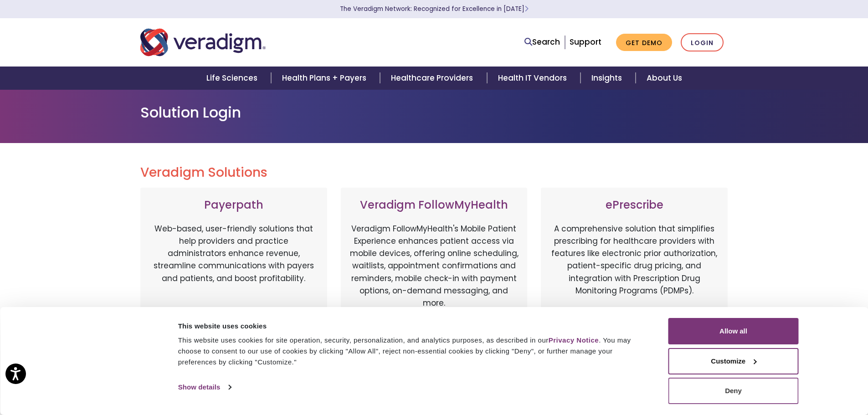 The image size is (868, 415). Describe the element at coordinates (634, 271) in the screenshot. I see `p: A comprehensive solution that simplifies prescribing for healthcare providers with features like ...` at that location.